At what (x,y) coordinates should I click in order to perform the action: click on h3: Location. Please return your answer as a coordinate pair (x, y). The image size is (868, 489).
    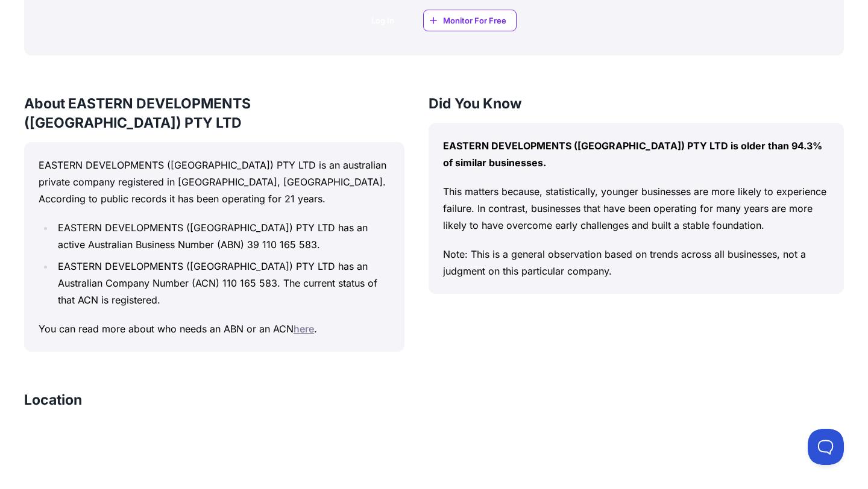
    Looking at the image, I should click on (53, 399).